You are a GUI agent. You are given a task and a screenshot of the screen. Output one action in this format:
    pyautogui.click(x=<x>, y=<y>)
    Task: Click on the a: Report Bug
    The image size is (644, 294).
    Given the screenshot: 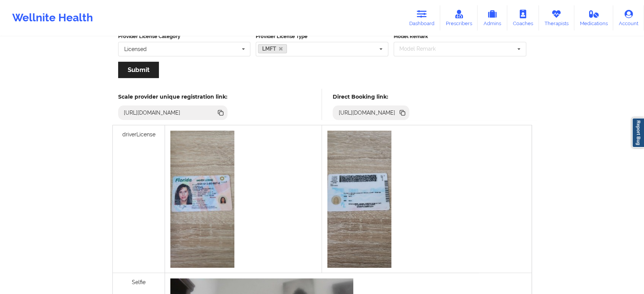 What is the action you would take?
    pyautogui.click(x=638, y=133)
    